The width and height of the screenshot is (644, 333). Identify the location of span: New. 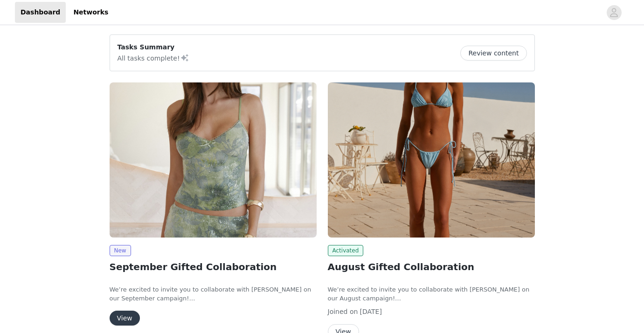
(120, 251).